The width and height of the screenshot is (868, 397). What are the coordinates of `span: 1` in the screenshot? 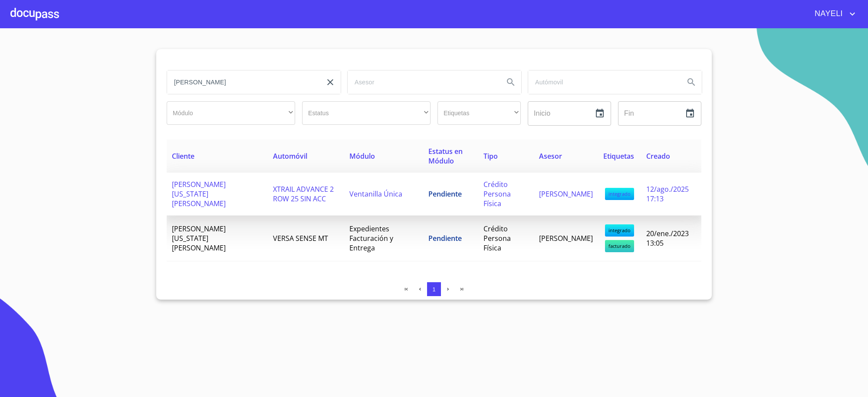 It's located at (433, 289).